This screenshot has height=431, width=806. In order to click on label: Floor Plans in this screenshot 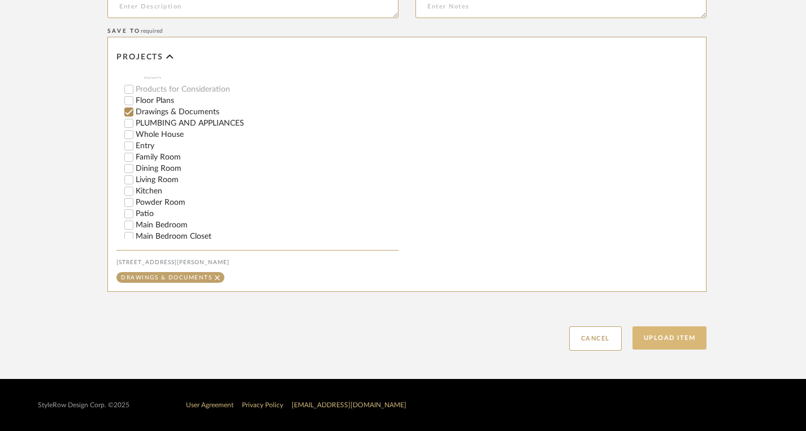, I will do `click(267, 101)`.